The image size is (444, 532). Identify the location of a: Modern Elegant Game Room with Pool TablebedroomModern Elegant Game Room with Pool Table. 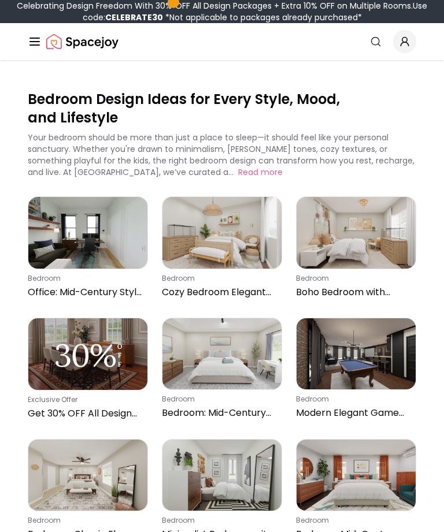
(356, 372).